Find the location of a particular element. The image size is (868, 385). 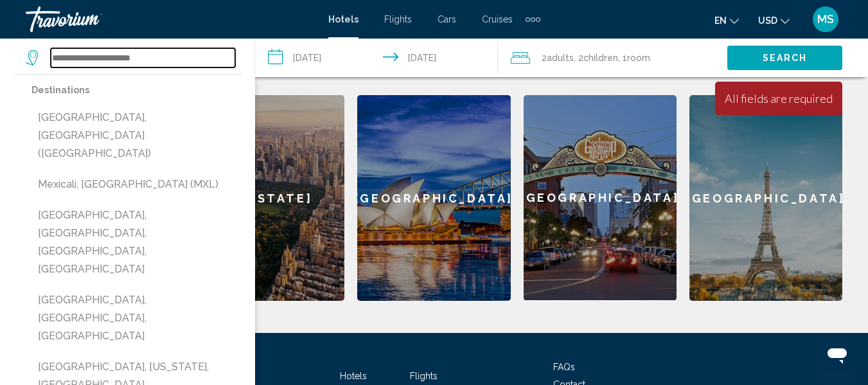

span: Cars is located at coordinates (447, 19).